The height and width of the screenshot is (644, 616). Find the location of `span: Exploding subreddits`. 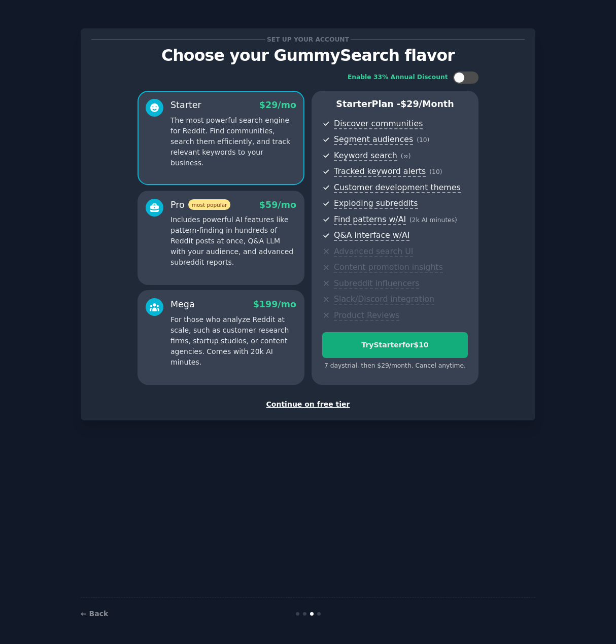

span: Exploding subreddits is located at coordinates (375, 203).